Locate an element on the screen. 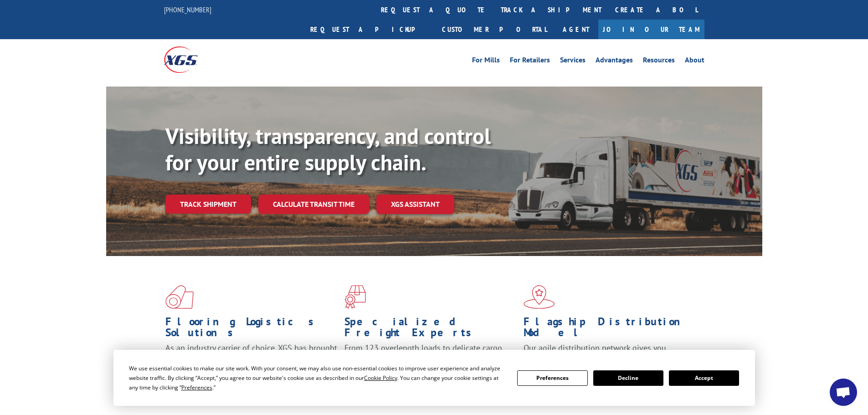 This screenshot has height=415, width=868. b: Visibility, transparency, and control for your entire supply chain. is located at coordinates (328, 149).